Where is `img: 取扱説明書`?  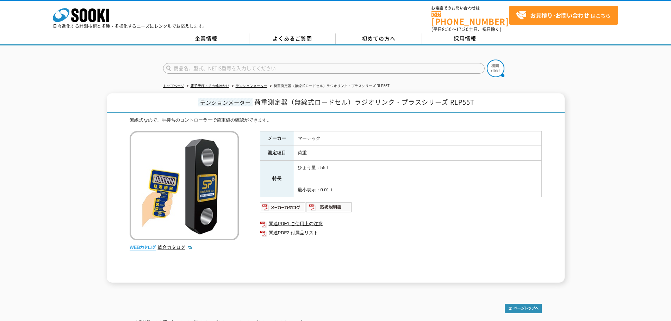 img: 取扱説明書 is located at coordinates (329, 207).